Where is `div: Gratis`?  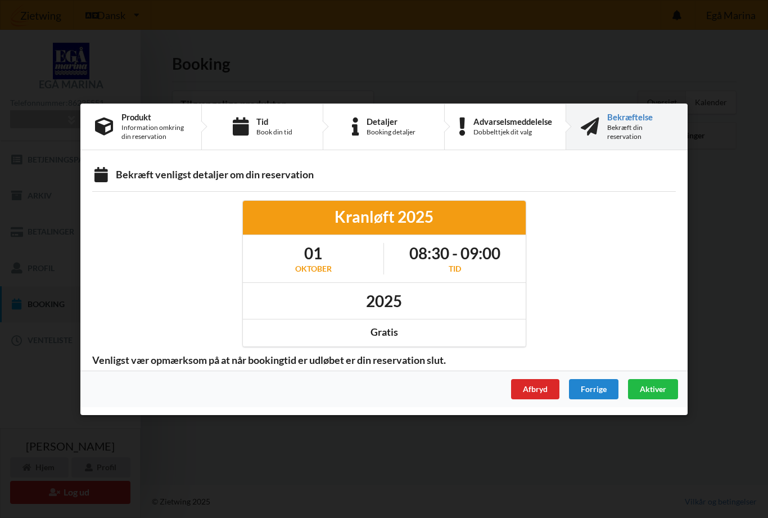
div: Gratis is located at coordinates (384, 332).